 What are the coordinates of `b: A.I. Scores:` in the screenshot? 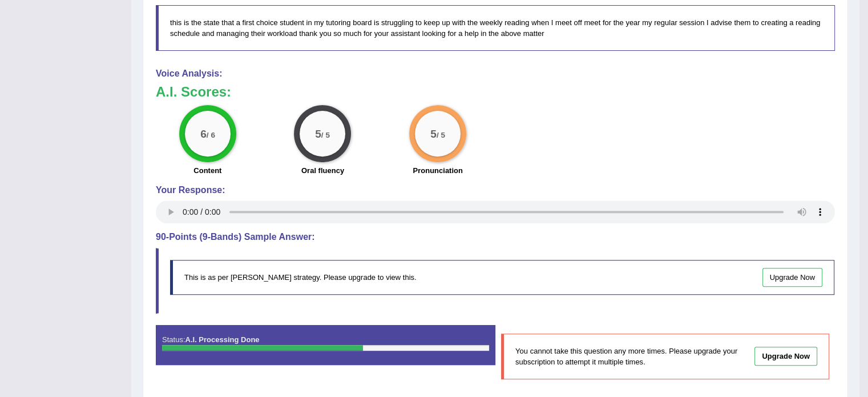 It's located at (193, 91).